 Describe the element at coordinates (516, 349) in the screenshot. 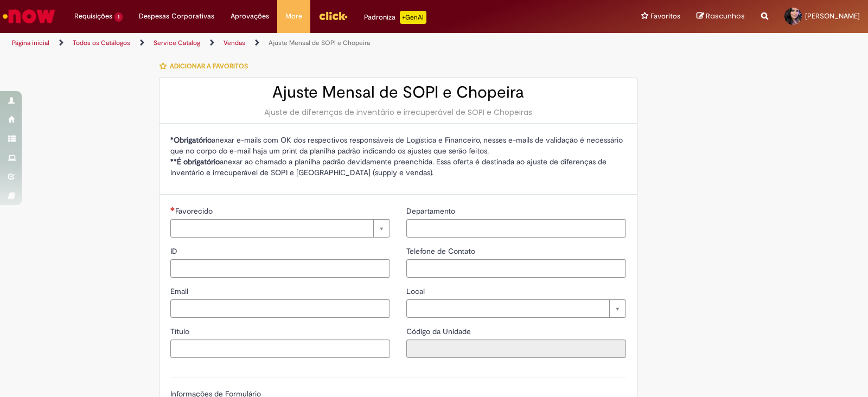

I see `input: Código da Unidade` at that location.